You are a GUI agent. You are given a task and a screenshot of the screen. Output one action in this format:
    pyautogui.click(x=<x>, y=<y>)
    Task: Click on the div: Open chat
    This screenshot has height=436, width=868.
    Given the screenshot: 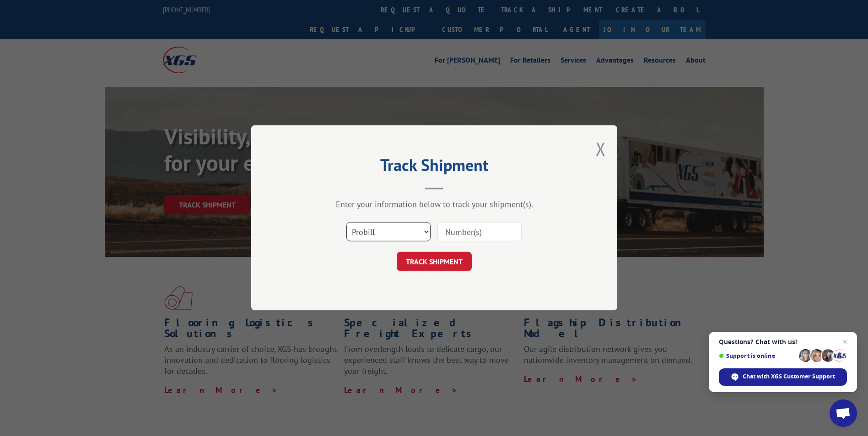 What is the action you would take?
    pyautogui.click(x=843, y=414)
    